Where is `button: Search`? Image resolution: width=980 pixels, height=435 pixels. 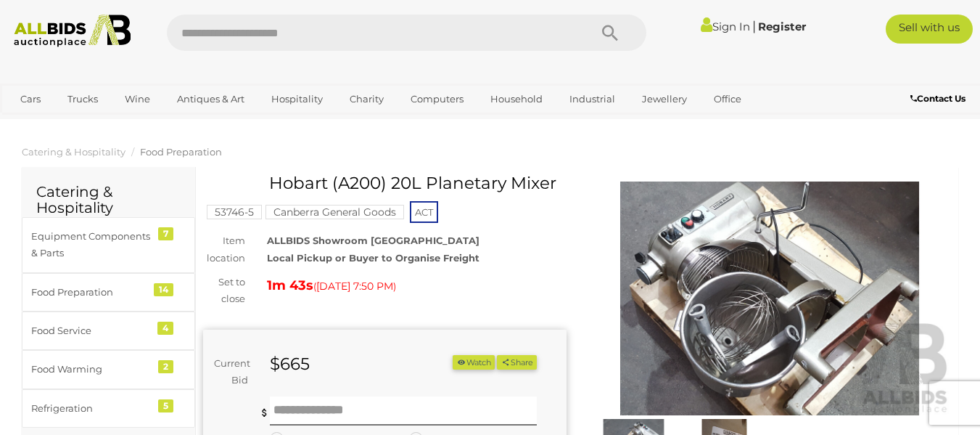
button: Search is located at coordinates (610, 33).